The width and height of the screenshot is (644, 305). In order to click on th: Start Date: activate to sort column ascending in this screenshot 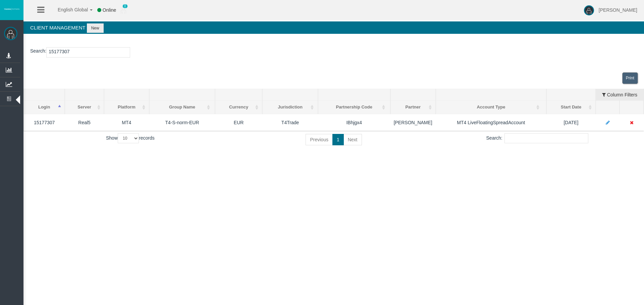, I will do `click(571, 108)`.